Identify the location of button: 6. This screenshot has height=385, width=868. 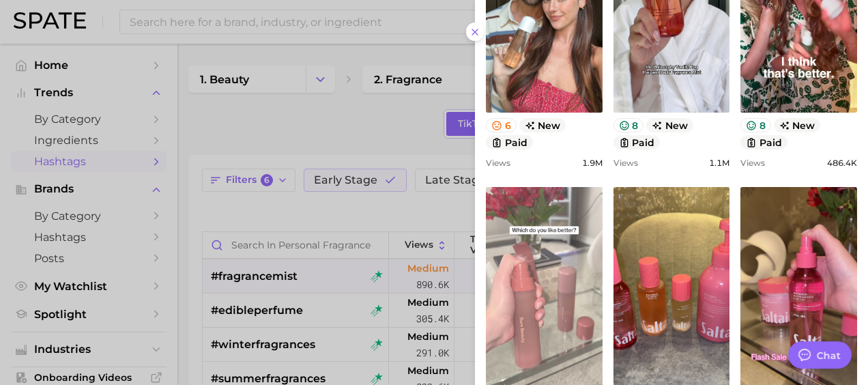
(501, 124).